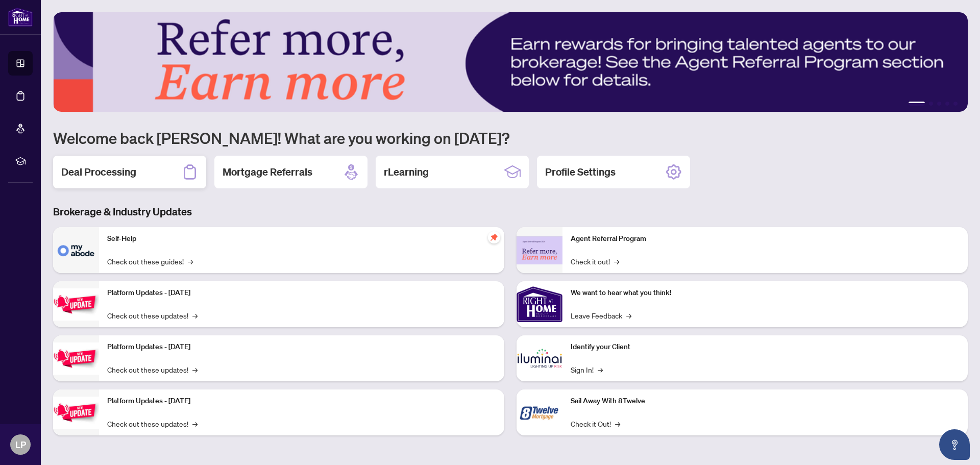 This screenshot has width=980, height=465. Describe the element at coordinates (595, 261) in the screenshot. I see `a: Check it out!→` at that location.